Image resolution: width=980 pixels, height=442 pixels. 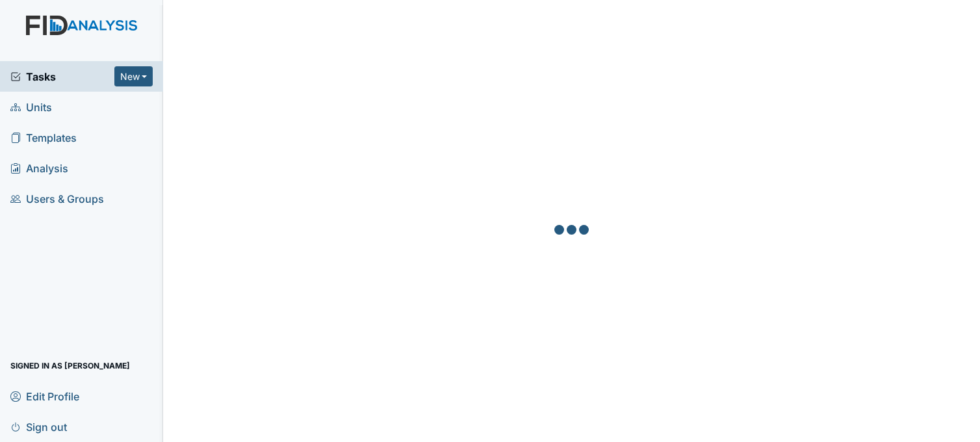 I want to click on span: Users & Groups, so click(x=57, y=198).